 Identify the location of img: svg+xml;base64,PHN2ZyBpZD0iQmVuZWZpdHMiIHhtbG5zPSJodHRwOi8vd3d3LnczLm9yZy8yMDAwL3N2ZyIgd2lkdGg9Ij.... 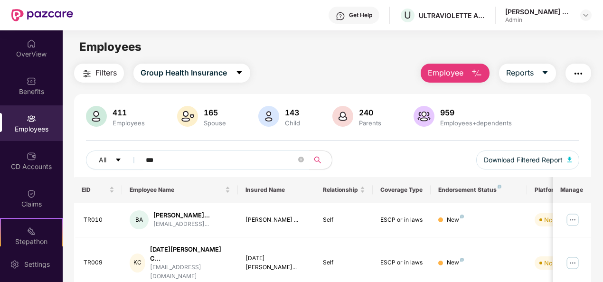
(31, 81).